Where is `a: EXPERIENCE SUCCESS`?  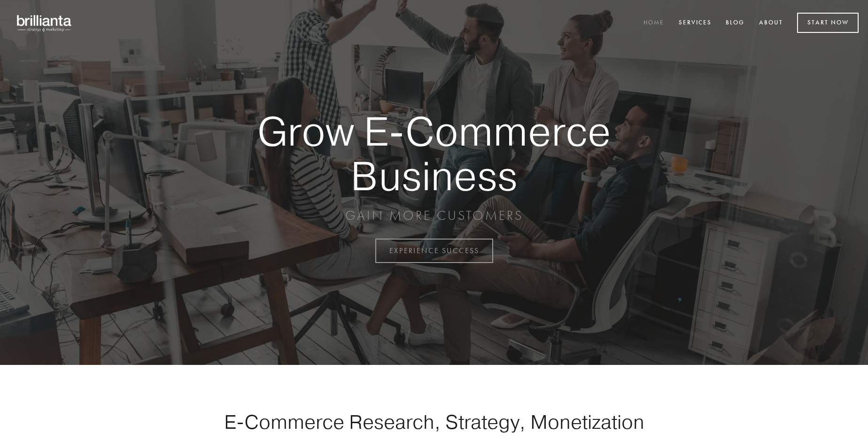
a: EXPERIENCE SUCCESS is located at coordinates (434, 250).